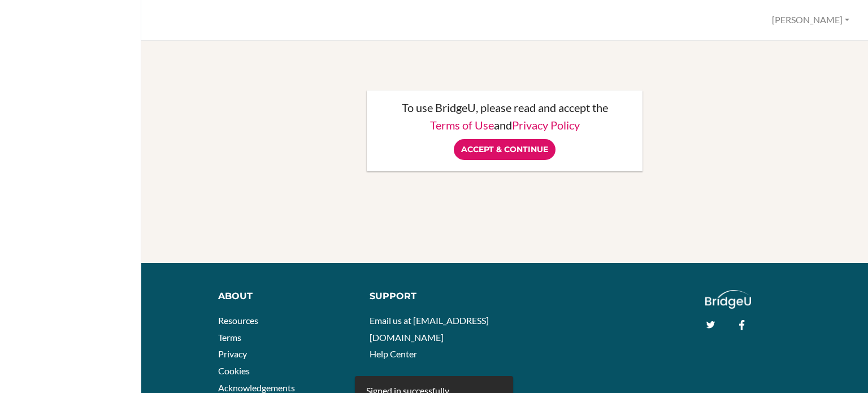 The image size is (868, 393). I want to click on a: Privacy, so click(232, 353).